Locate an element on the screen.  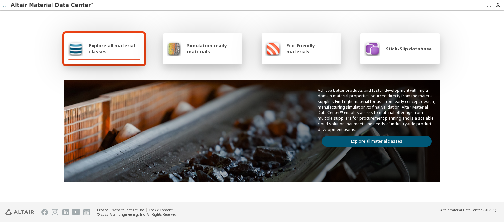
span: Explore all material classes is located at coordinates (115, 49).